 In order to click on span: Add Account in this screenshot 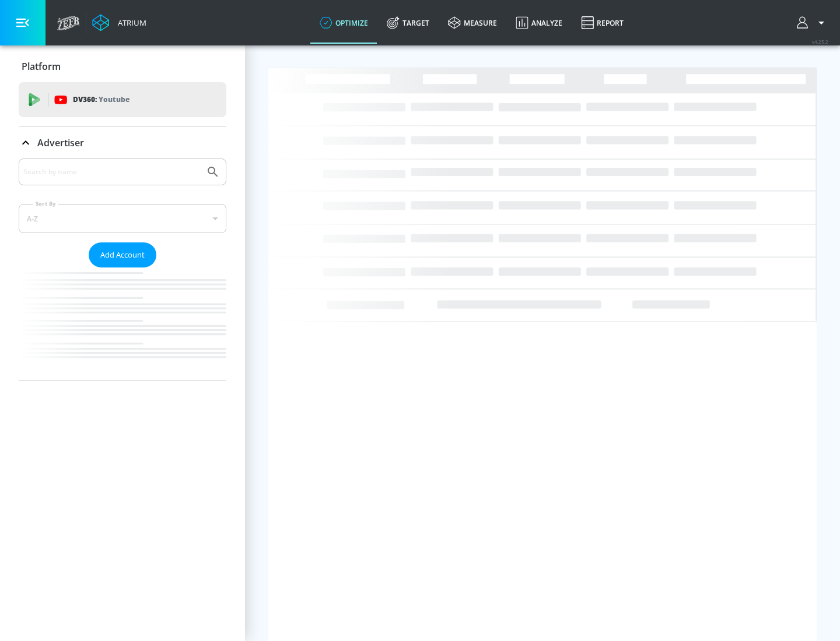, I will do `click(123, 255)`.